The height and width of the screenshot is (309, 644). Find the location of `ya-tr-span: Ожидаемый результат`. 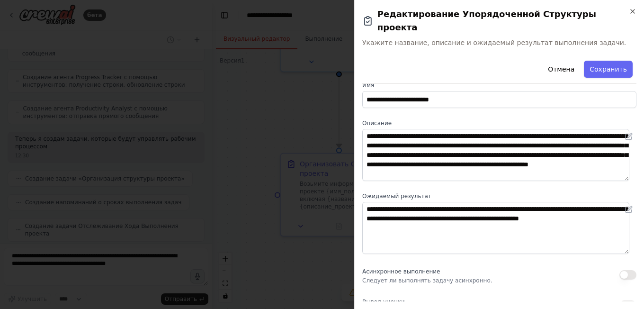

ya-tr-span: Ожидаемый результат is located at coordinates (397, 197).